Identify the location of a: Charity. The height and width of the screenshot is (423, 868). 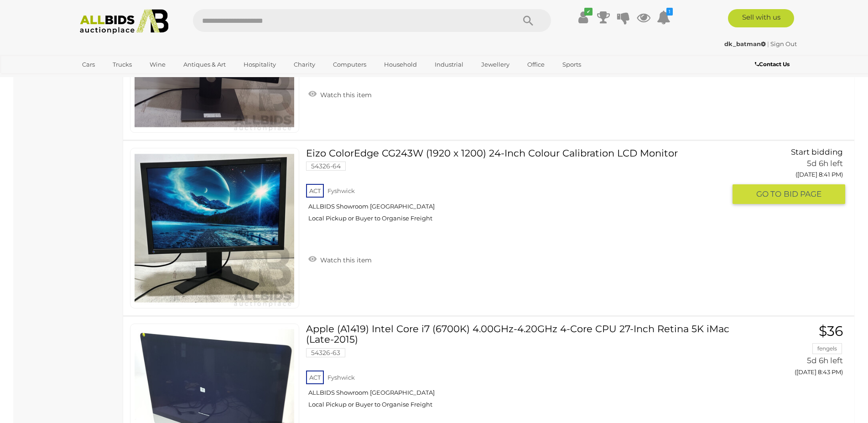
(304, 64).